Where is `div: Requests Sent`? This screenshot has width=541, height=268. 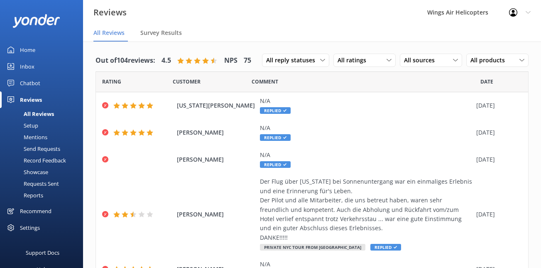 div: Requests Sent is located at coordinates (32, 183).